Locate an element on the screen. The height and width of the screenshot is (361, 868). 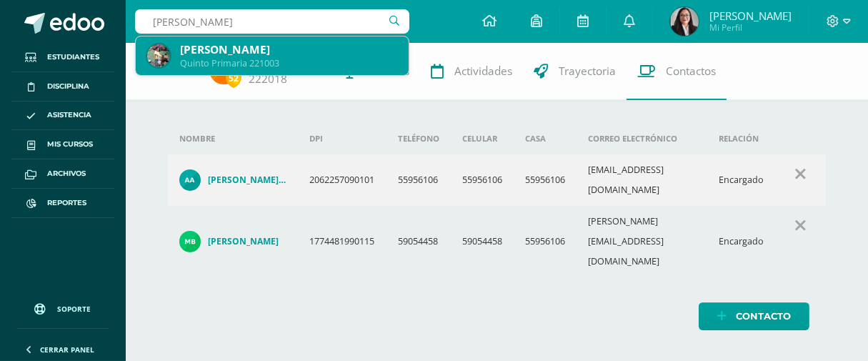
a: Contactos is located at coordinates (677, 71).